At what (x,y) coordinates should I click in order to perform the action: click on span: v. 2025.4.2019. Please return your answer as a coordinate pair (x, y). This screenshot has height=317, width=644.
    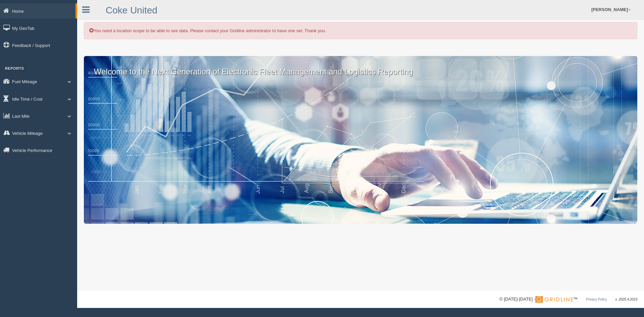
    Looking at the image, I should click on (626, 299).